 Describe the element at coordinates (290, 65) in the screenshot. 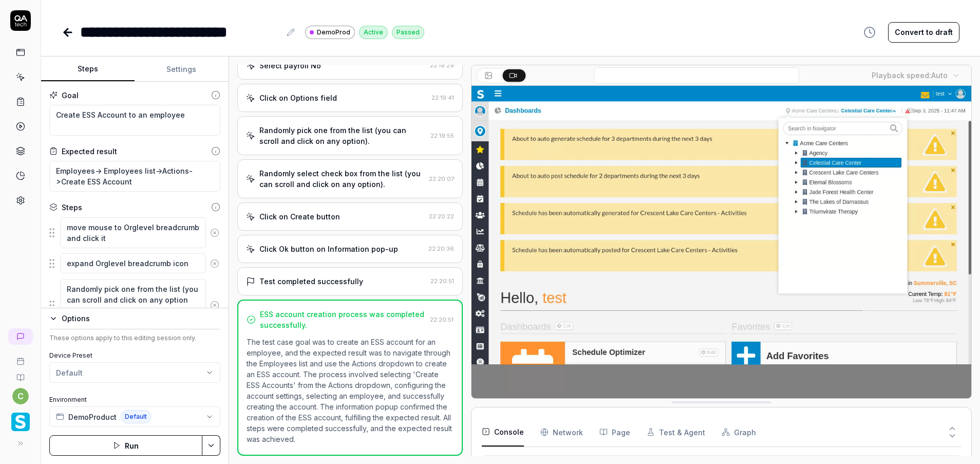

I see `div: Select payroll No` at that location.